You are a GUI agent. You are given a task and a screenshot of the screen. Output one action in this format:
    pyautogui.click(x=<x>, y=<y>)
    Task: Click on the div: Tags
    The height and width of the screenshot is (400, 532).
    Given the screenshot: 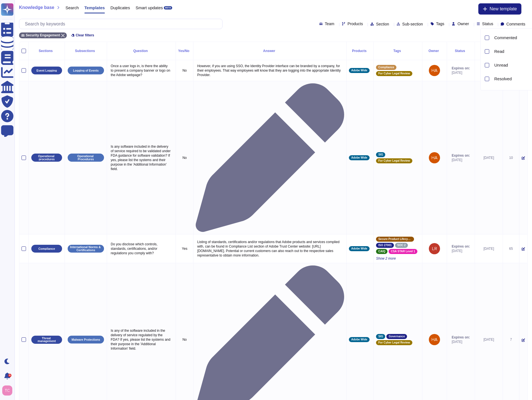 What is the action you would take?
    pyautogui.click(x=398, y=51)
    